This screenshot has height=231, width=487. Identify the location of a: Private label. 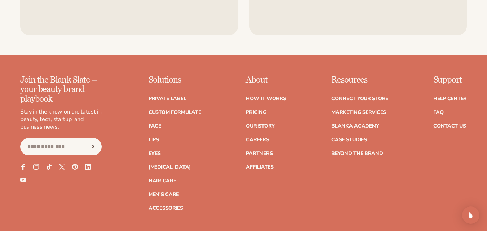
(167, 99).